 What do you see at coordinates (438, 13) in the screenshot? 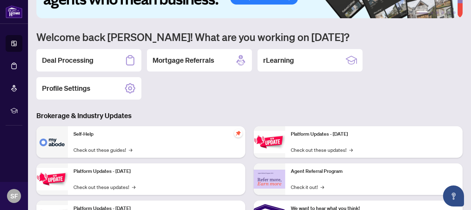
I see `button: 3` at bounding box center [438, 13].